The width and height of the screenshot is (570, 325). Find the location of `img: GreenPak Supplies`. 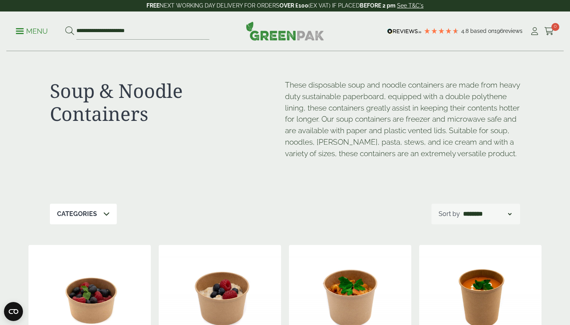

img: GreenPak Supplies is located at coordinates (285, 31).